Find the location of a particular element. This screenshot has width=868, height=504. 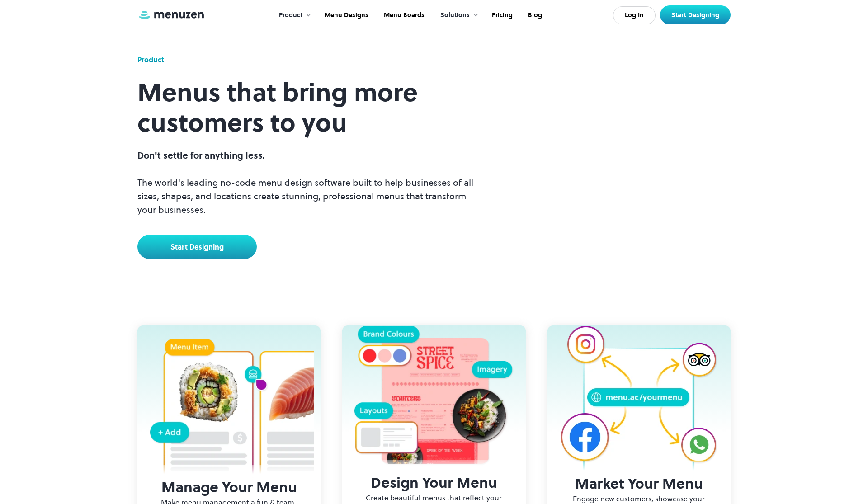

h1: Menus that bring more customers to you is located at coordinates (311, 107).